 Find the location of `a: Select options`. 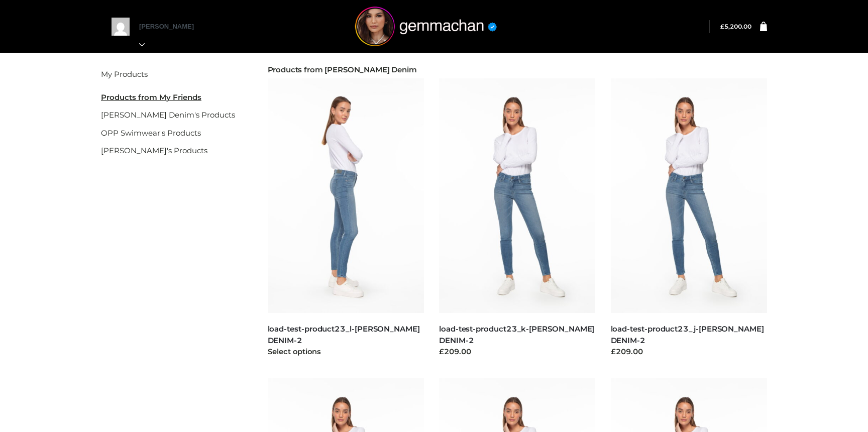

a: Select options is located at coordinates (294, 351).